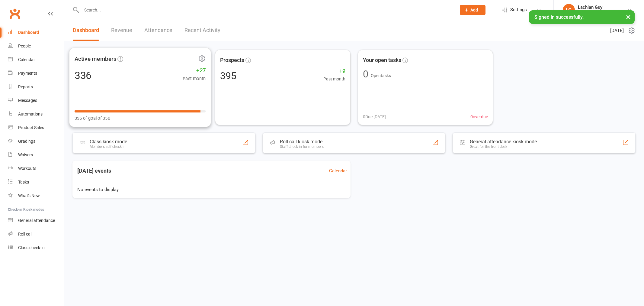  Describe the element at coordinates (96, 58) in the screenshot. I see `span: Active members` at that location.